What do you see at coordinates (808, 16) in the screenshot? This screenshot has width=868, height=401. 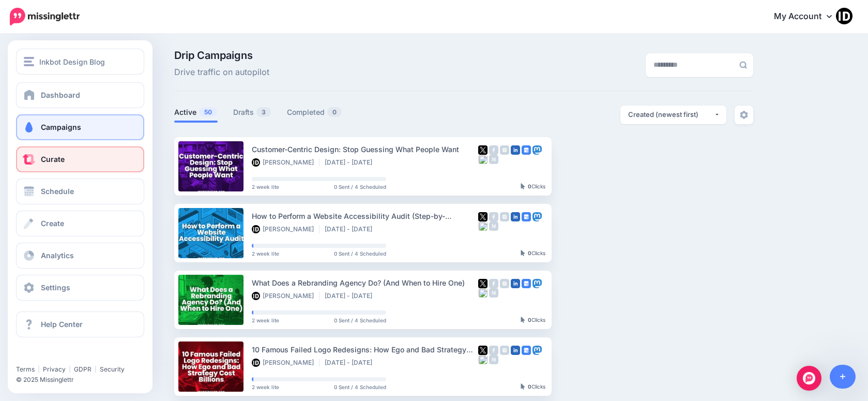 I see `a: My Account` at bounding box center [808, 16].